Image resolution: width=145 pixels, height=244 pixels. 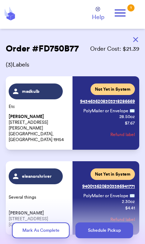 What do you see at coordinates (109, 117) in the screenshot?
I see `span: 28.50 oz` at bounding box center [109, 117].